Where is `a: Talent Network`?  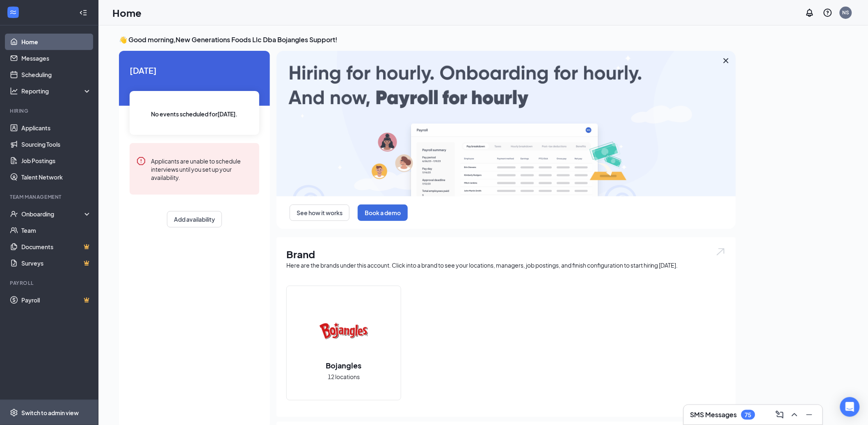
a: Talent Network is located at coordinates (56, 177).